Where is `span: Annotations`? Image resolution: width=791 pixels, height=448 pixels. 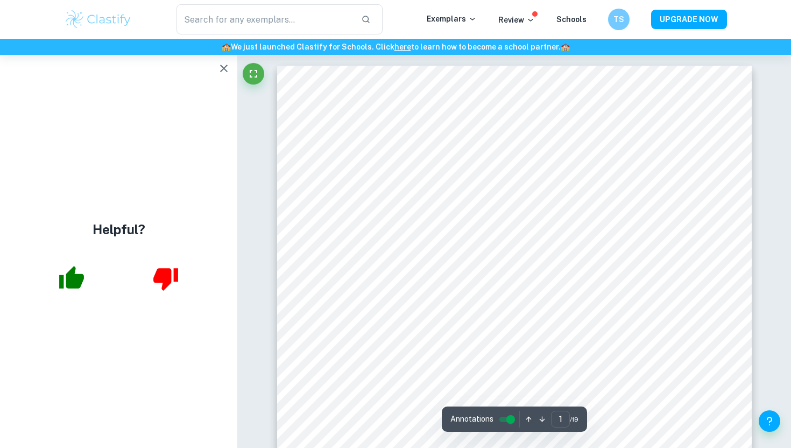
span: Annotations is located at coordinates (472, 418).